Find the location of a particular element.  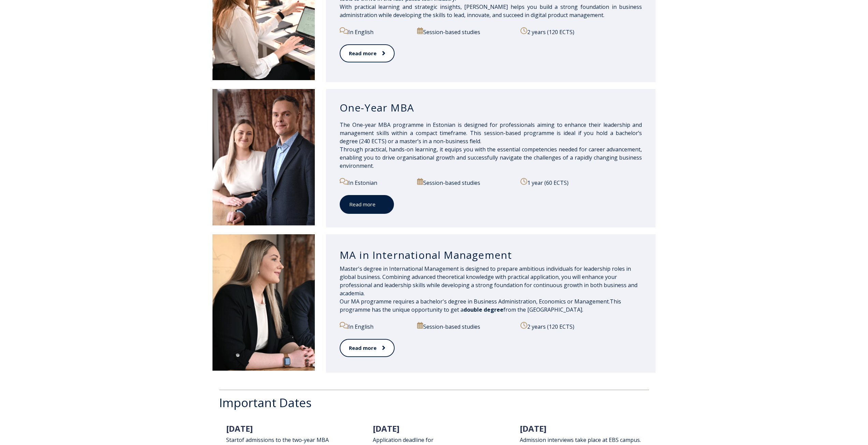

img: DSC_1995 is located at coordinates (263, 158).